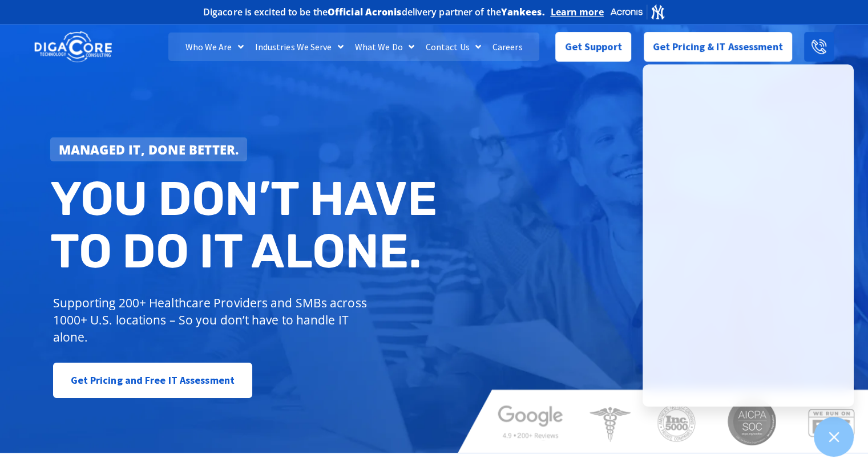 This screenshot has width=868, height=471. Describe the element at coordinates (385, 47) in the screenshot. I see `a: What We Do` at that location.